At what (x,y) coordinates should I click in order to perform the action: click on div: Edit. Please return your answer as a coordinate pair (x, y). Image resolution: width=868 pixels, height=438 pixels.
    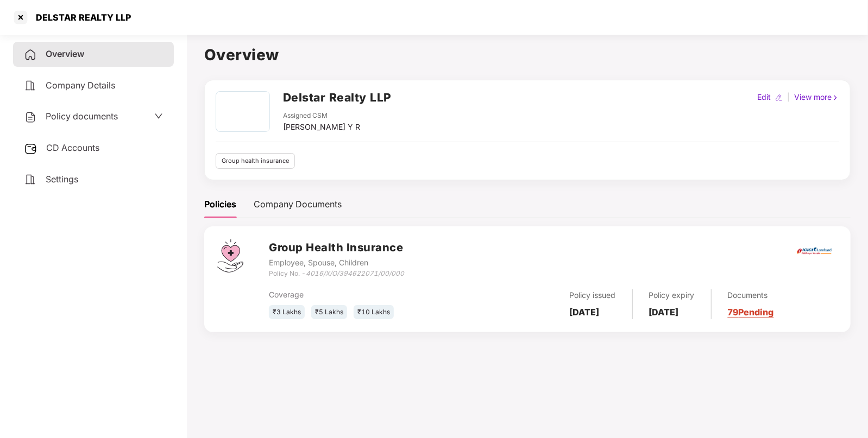
    Looking at the image, I should click on (763, 97).